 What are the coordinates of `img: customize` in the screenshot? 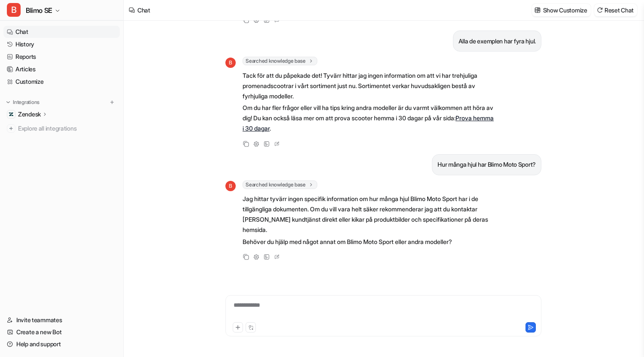 It's located at (538, 10).